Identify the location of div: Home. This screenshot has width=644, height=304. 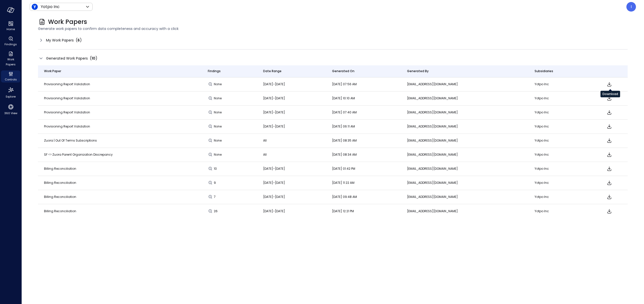
(11, 26).